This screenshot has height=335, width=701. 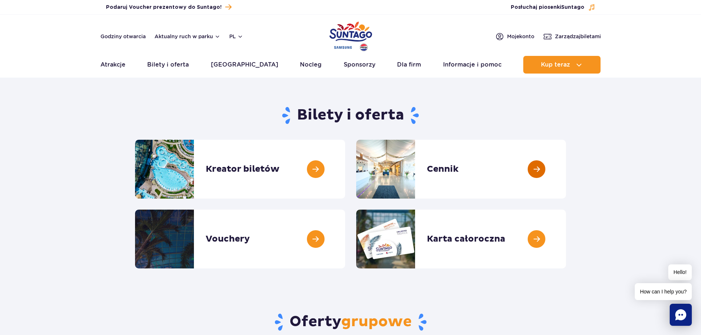 I want to click on span: Posłuchaj piosenki, so click(x=548, y=7).